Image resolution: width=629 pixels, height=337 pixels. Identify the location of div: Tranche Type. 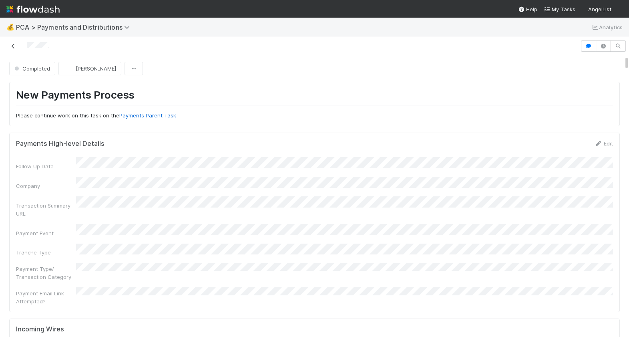
(46, 252).